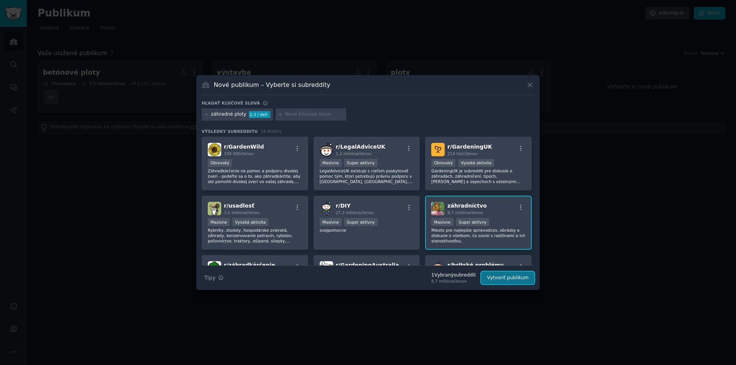 The height and width of the screenshot is (365, 736). I want to click on font: záhradníctvo, so click(467, 206).